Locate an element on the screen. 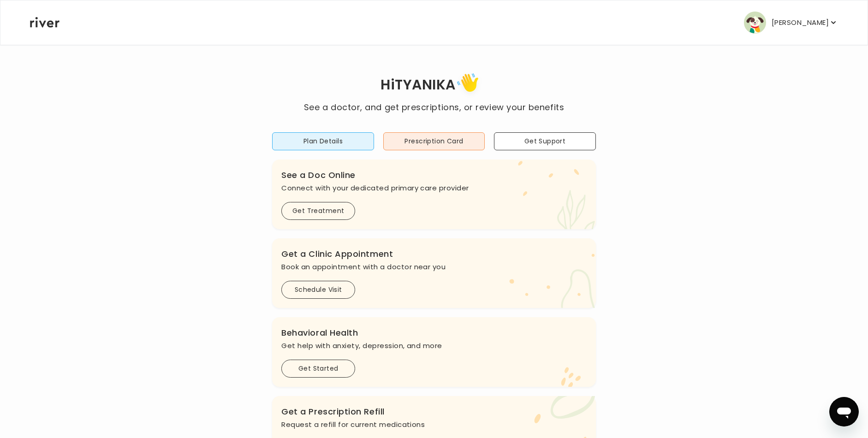 The height and width of the screenshot is (438, 868). button: Get Started is located at coordinates (318, 369).